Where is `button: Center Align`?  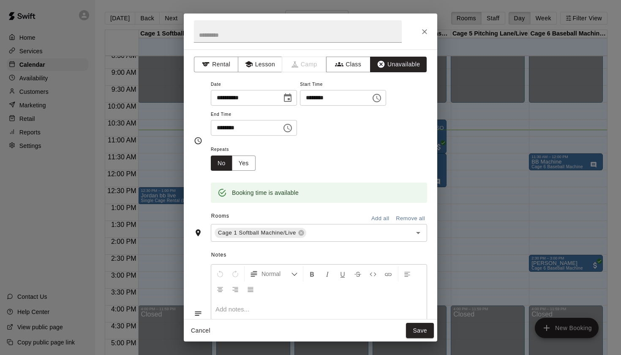 button: Center Align is located at coordinates (220, 289).